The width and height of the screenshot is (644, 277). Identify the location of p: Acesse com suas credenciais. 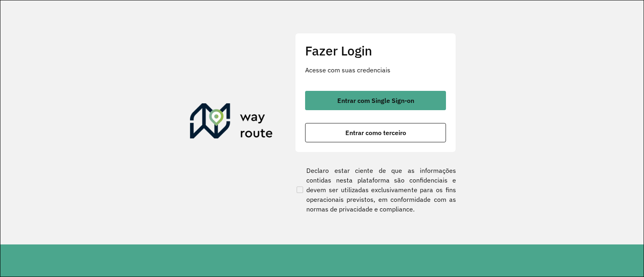
(376, 70).